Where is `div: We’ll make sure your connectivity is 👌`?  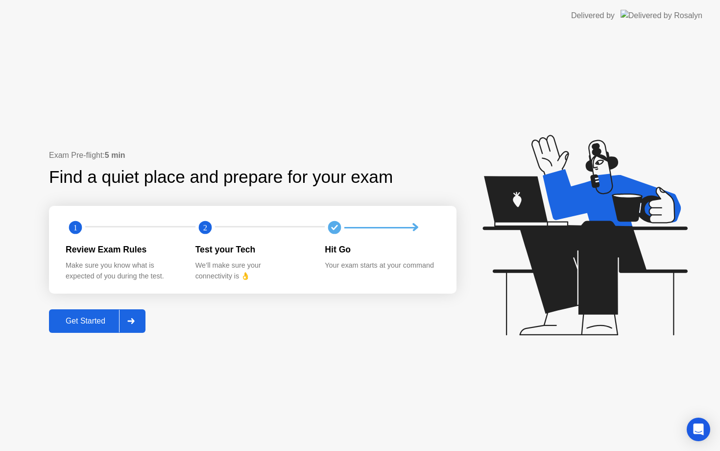 div: We’ll make sure your connectivity is 👌 is located at coordinates (252, 270).